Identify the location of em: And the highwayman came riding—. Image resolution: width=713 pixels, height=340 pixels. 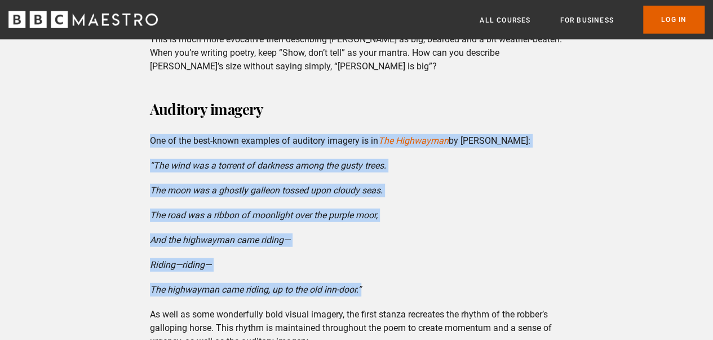
(220, 240).